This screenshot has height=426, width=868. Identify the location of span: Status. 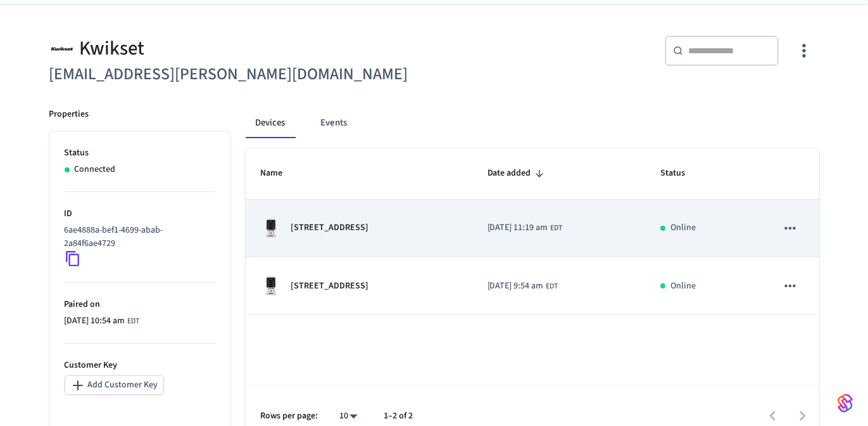
(681, 173).